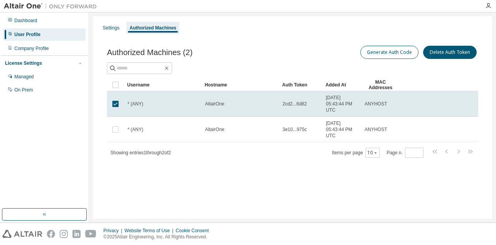  I want to click on img: altair_logo.svg, so click(22, 234).